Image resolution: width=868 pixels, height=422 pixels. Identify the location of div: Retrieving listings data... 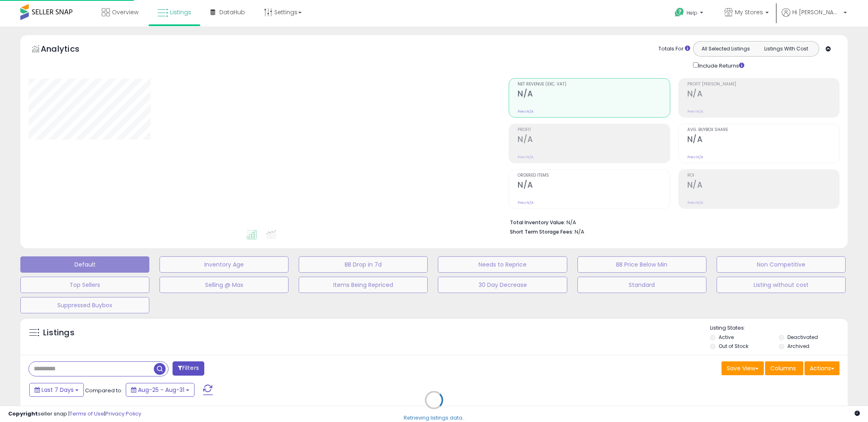
(434, 418).